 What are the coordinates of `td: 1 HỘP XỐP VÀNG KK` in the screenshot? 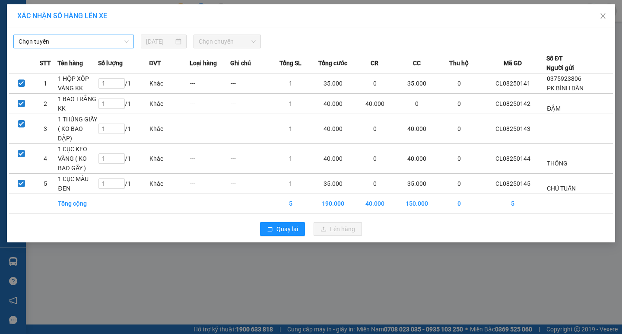 It's located at (78, 83).